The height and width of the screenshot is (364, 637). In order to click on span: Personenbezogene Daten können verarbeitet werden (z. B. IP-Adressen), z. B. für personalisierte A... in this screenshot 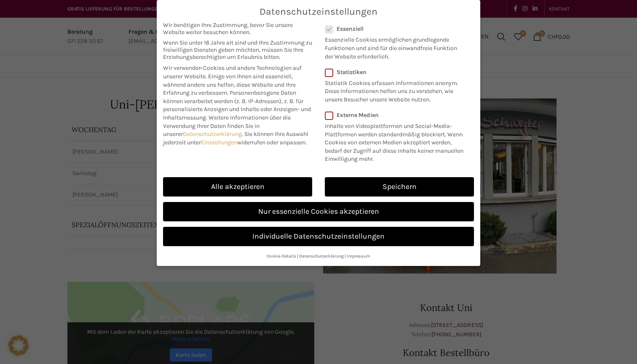, I will do `click(237, 105)`.